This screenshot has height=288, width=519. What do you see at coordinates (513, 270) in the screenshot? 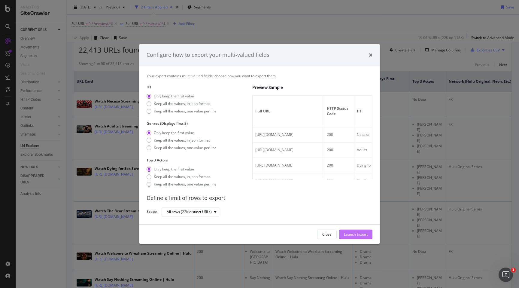
I see `span: 1` at bounding box center [513, 270].